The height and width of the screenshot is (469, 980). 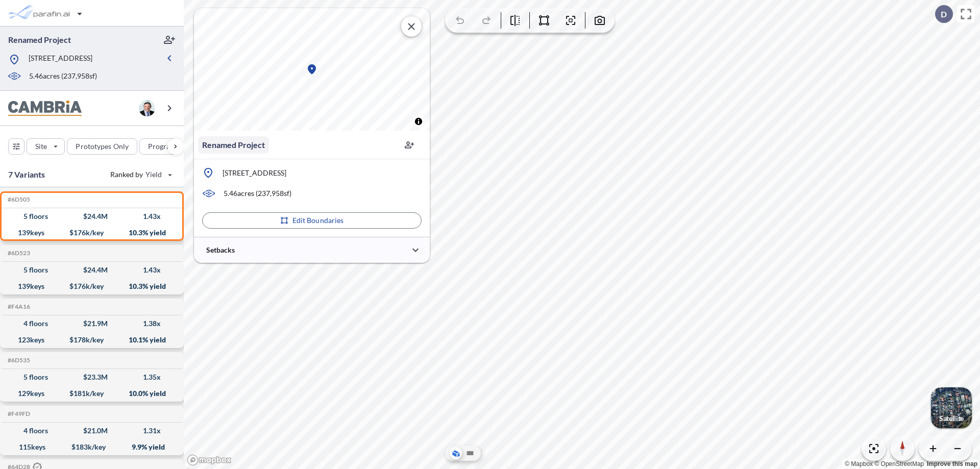 What do you see at coordinates (220, 250) in the screenshot?
I see `p: Setbacks` at bounding box center [220, 250].